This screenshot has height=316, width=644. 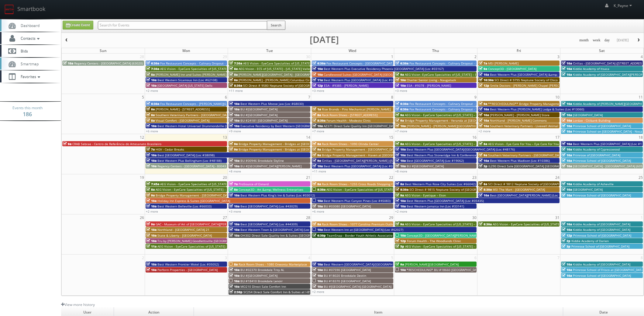 I want to click on span: Contacts, so click(x=29, y=38).